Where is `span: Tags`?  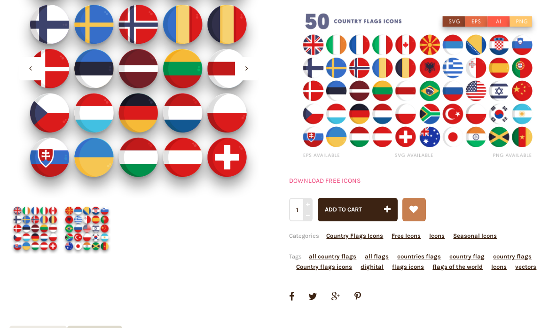 span: Tags is located at coordinates (412, 261).